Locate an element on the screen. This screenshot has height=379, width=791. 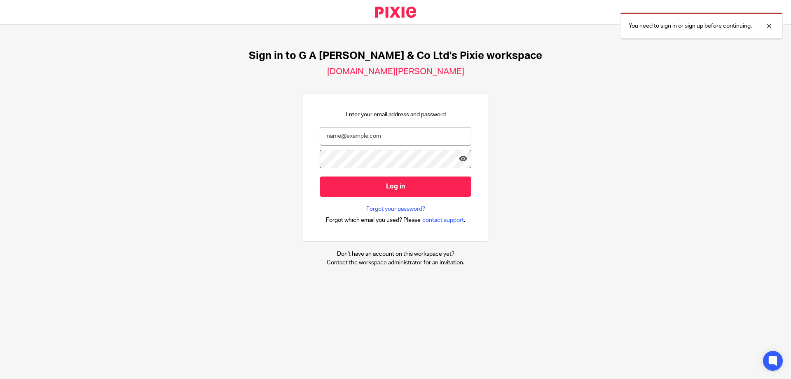
p: Enter your email address and password is located at coordinates (396, 115).